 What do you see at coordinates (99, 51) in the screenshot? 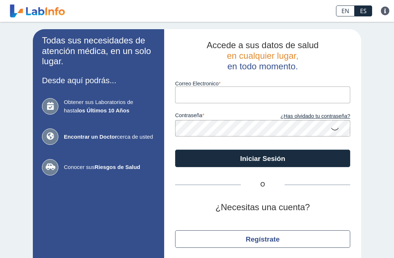
I see `h2: Todas sus necesidades de atención médica, en un solo lugar.` at bounding box center [99, 51].